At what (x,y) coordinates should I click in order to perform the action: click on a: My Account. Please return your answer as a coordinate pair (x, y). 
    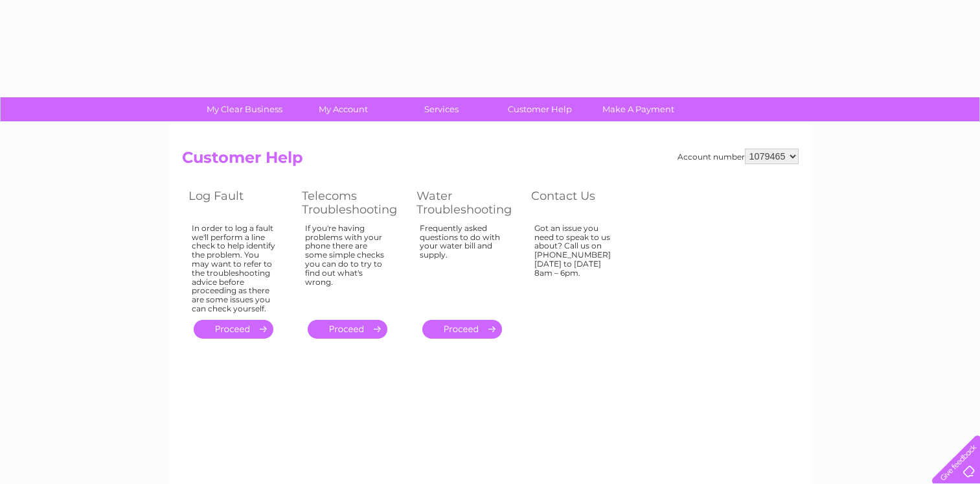
    Looking at the image, I should click on (343, 109).